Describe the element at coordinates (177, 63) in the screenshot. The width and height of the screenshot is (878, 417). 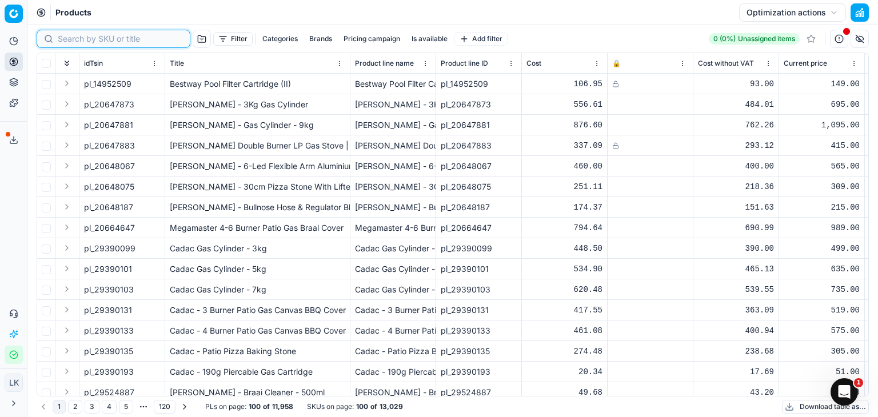
I see `span: Title` at that location.